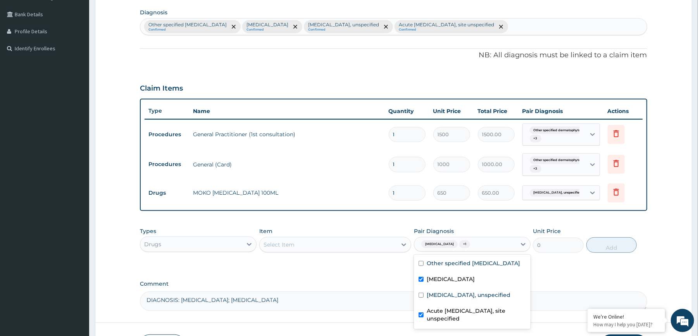 This screenshot has width=698, height=336. What do you see at coordinates (148, 231) in the screenshot?
I see `label: Types` at bounding box center [148, 231].